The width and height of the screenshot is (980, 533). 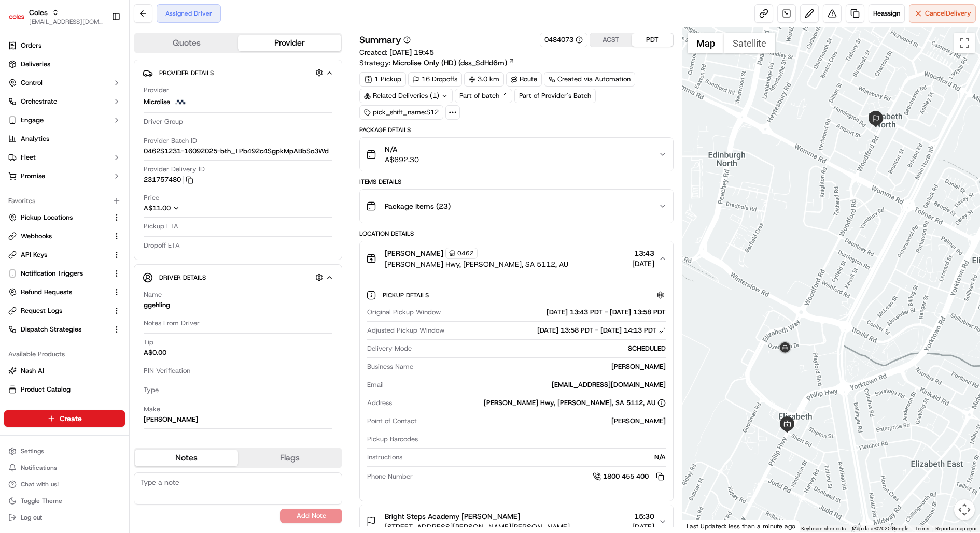 What do you see at coordinates (100, 50) in the screenshot?
I see `p: Welcome 👋` at bounding box center [100, 50].